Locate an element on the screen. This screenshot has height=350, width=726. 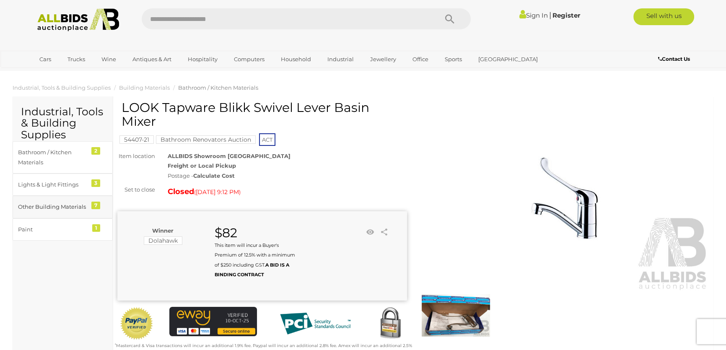
a: Bathroom / Kitchen Materials is located at coordinates (218, 88).